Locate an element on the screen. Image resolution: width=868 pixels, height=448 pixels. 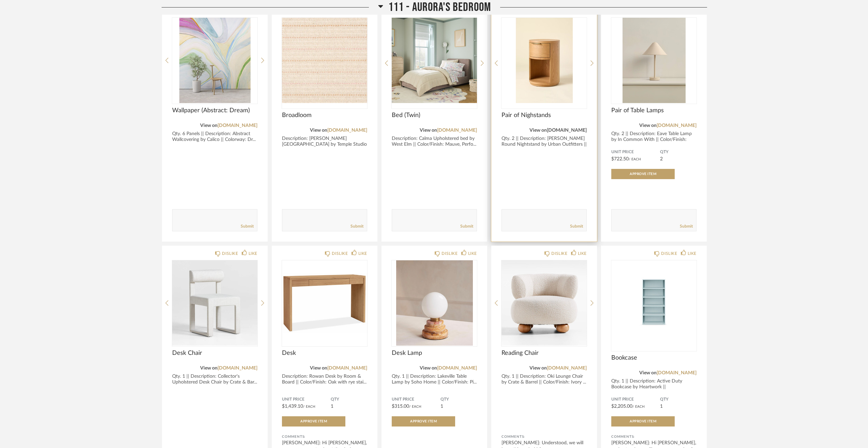
div: Qty. 1 || Description: Oki Lounge Chair by Crate & Barrel || Color/Finish: Ivory ... is located at coordinates (544, 380).